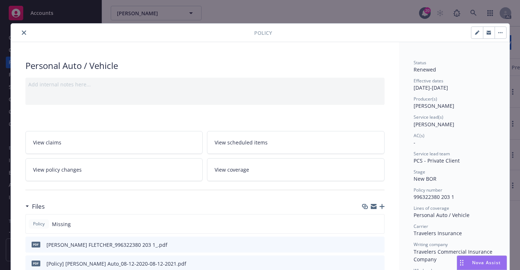  What do you see at coordinates (437, 233) in the screenshot?
I see `span: Travelers Insurance` at bounding box center [437, 233].